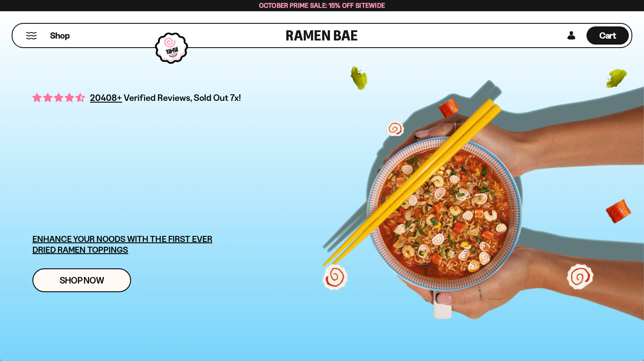  Describe the element at coordinates (106, 97) in the screenshot. I see `span: 20408+` at that location.